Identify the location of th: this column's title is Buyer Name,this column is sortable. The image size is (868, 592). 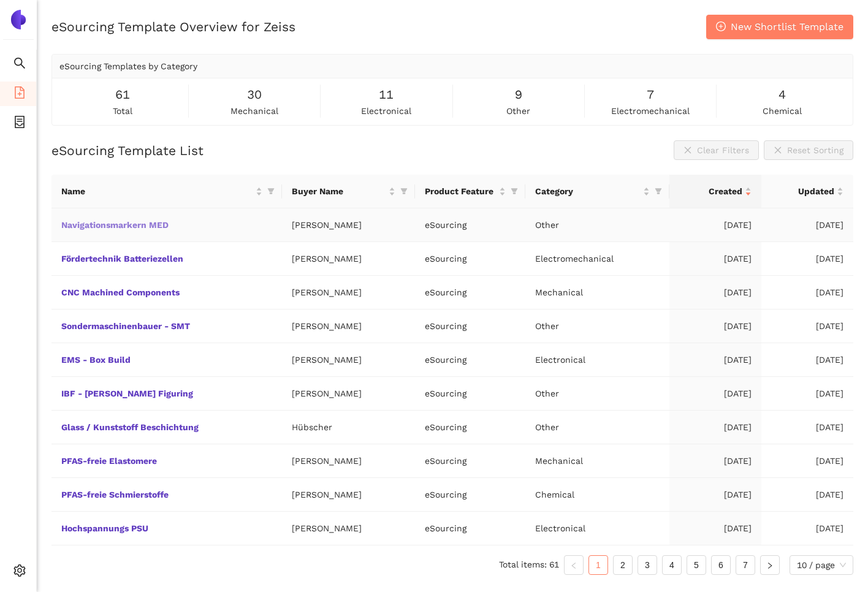
(349, 191).